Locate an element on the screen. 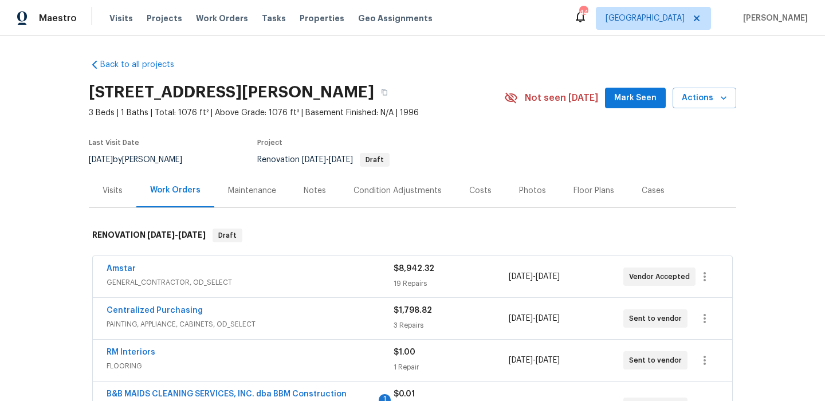  span: Geo Assignments is located at coordinates (395, 18).